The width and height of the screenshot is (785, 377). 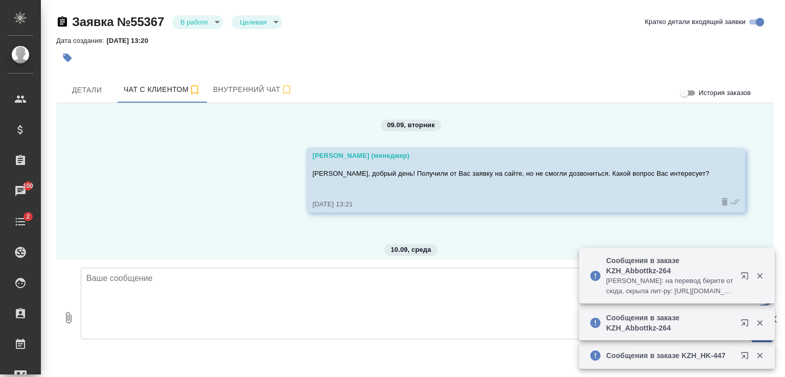 What do you see at coordinates (253, 89) in the screenshot?
I see `span: Внутренний чат` at bounding box center [253, 89].